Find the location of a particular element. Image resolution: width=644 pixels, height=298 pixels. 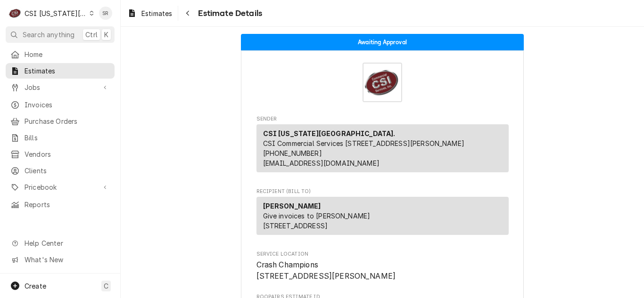

button: Navigate back is located at coordinates (188, 13).